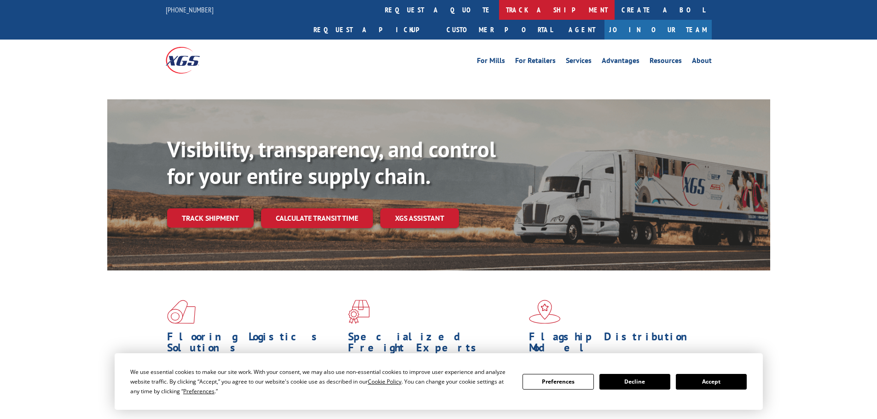  Describe the element at coordinates (358, 312) in the screenshot. I see `img: xgs-icon-focused-on-flooring-red` at that location.